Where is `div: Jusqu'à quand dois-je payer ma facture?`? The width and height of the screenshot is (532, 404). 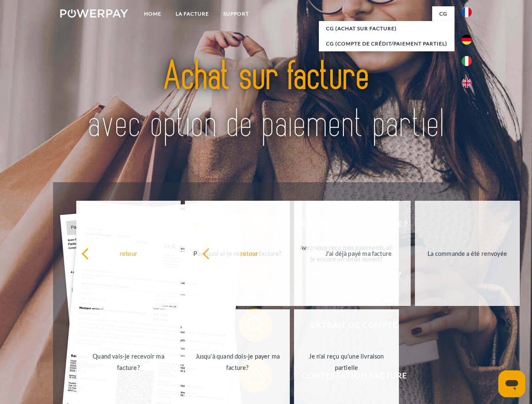
div: Jusqu'à quand dois-je payer ma facture? is located at coordinates (237, 362).